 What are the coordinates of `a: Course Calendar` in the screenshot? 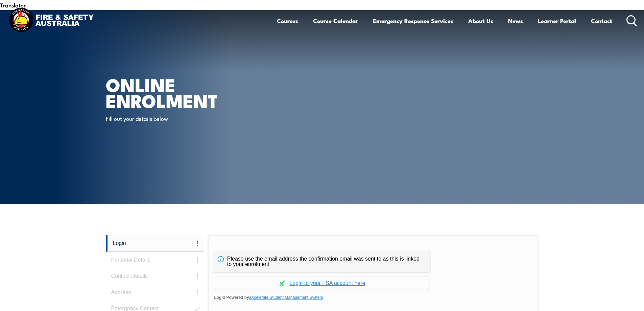 It's located at (335, 21).